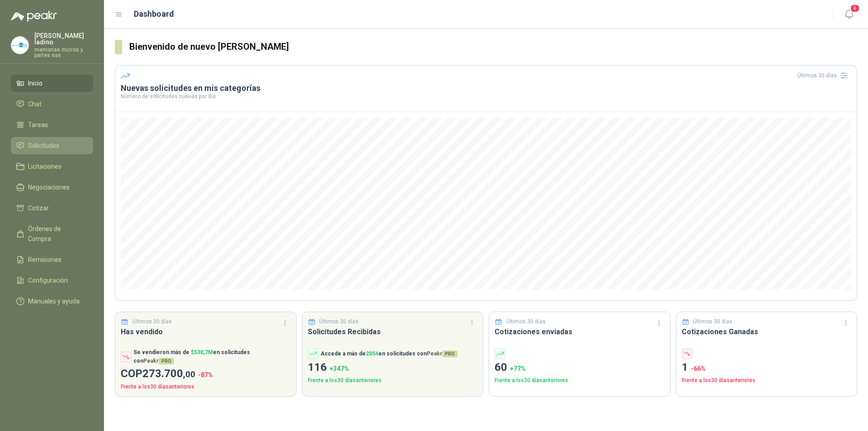  What do you see at coordinates (698, 368) in the screenshot?
I see `span: -66 %` at bounding box center [698, 368].